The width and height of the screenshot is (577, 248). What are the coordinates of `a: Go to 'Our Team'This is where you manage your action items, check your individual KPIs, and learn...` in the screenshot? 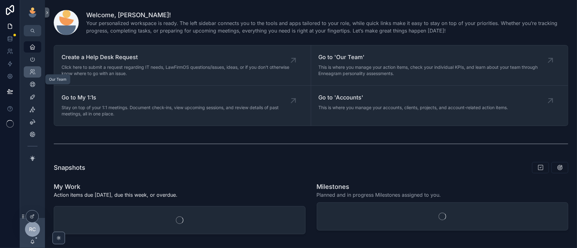 It's located at (440, 65).